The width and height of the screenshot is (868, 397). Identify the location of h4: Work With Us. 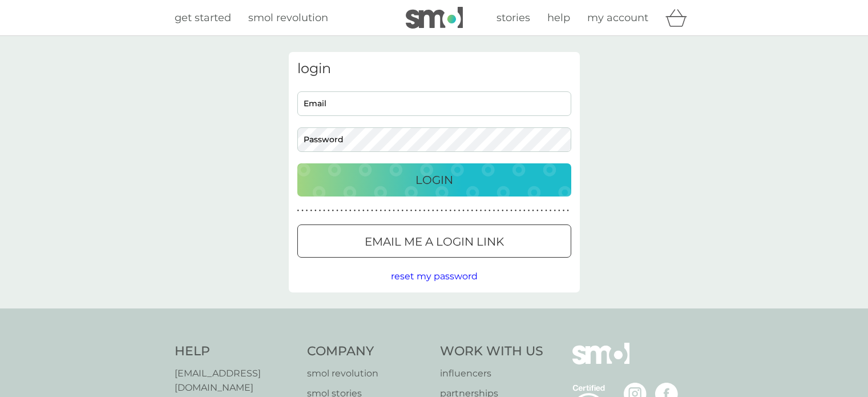
(491, 351).